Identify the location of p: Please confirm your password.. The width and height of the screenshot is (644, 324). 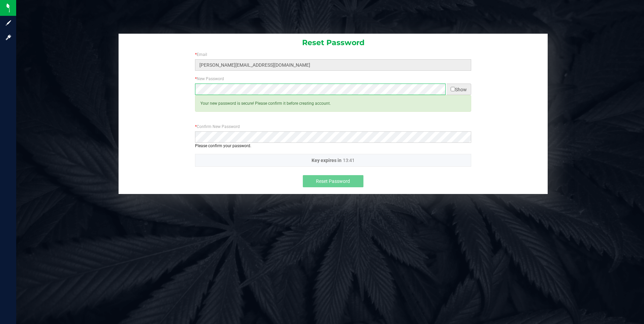
(333, 146).